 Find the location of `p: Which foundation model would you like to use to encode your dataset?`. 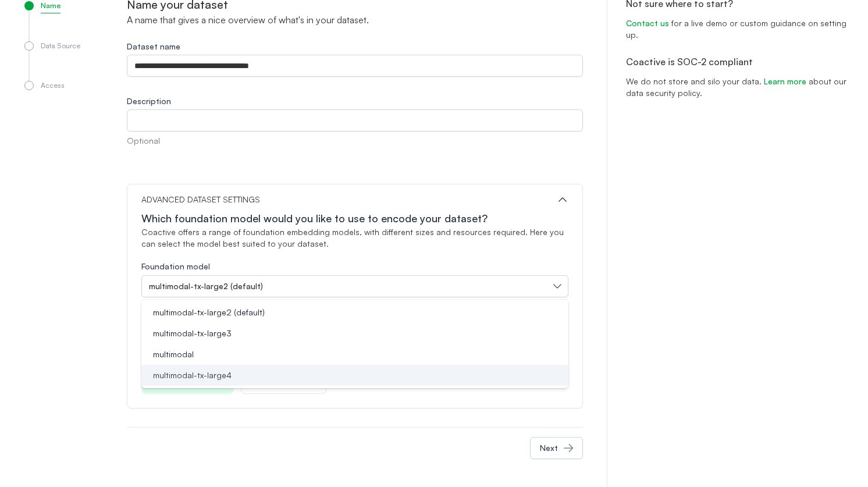

p: Which foundation model would you like to use to encode your dataset? is located at coordinates (354, 219).